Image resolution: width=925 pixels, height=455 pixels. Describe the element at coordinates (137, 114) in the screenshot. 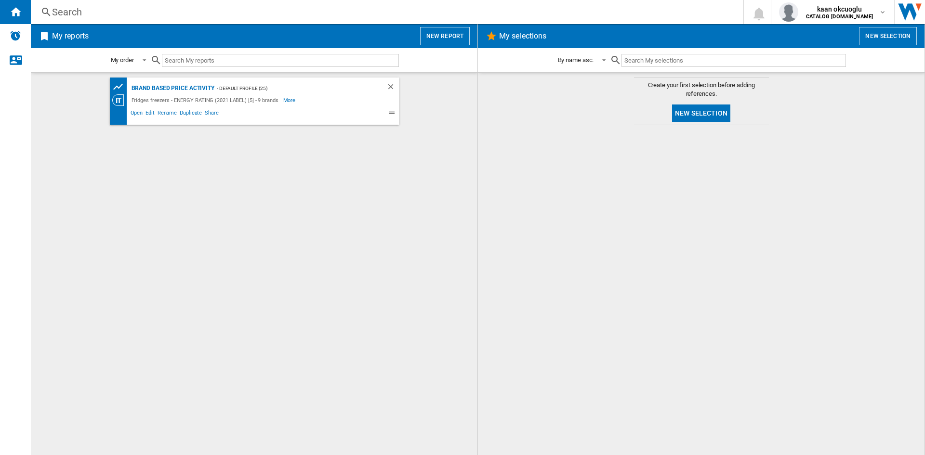

I see `span: Open` at that location.